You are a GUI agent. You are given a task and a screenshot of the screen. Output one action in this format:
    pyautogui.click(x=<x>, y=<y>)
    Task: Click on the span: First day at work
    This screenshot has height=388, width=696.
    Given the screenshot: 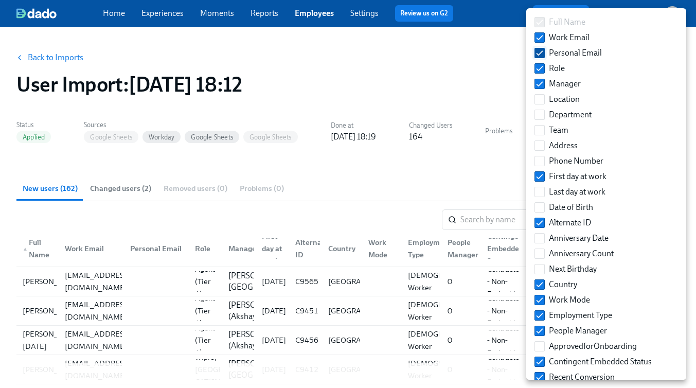 What is the action you would take?
    pyautogui.click(x=578, y=176)
    